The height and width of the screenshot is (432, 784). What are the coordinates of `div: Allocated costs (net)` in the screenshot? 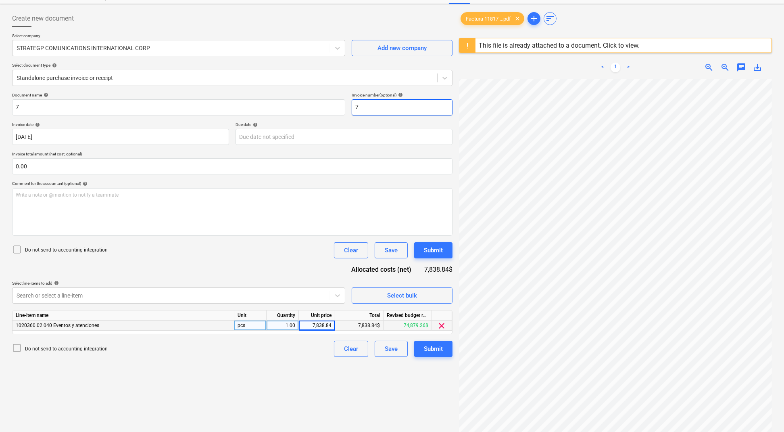 It's located at (384, 269).